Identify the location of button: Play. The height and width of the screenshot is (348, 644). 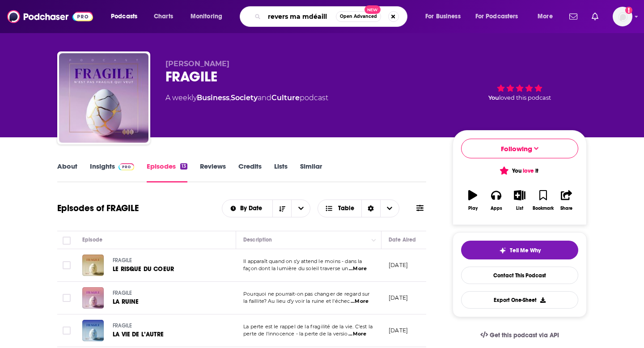
(472, 200).